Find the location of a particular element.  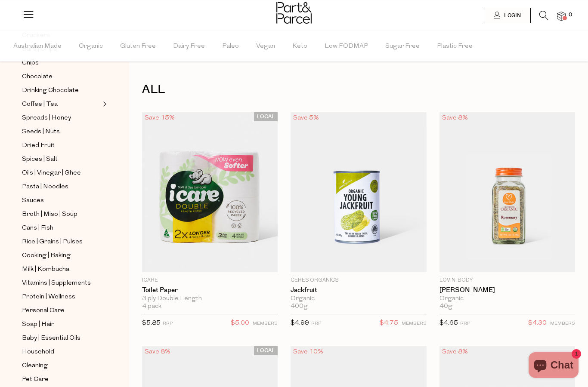

span: Protein | Wellness is located at coordinates (49, 297).